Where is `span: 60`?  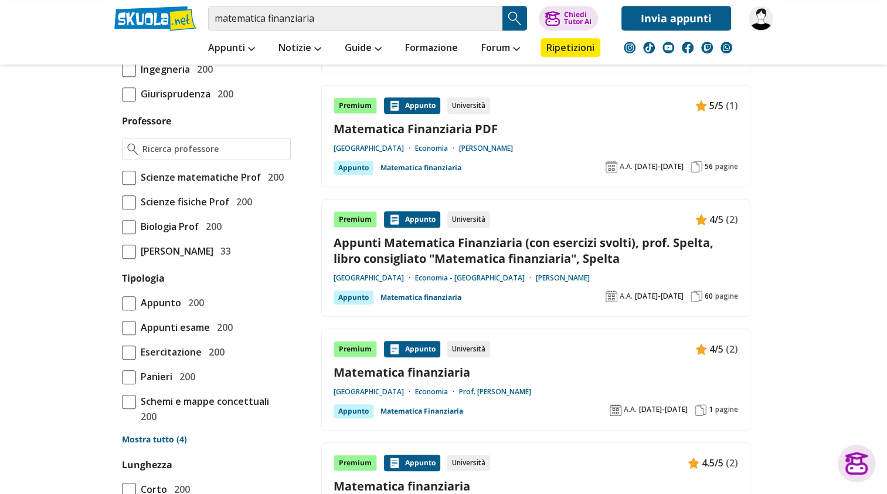 span: 60 is located at coordinates (709, 296).